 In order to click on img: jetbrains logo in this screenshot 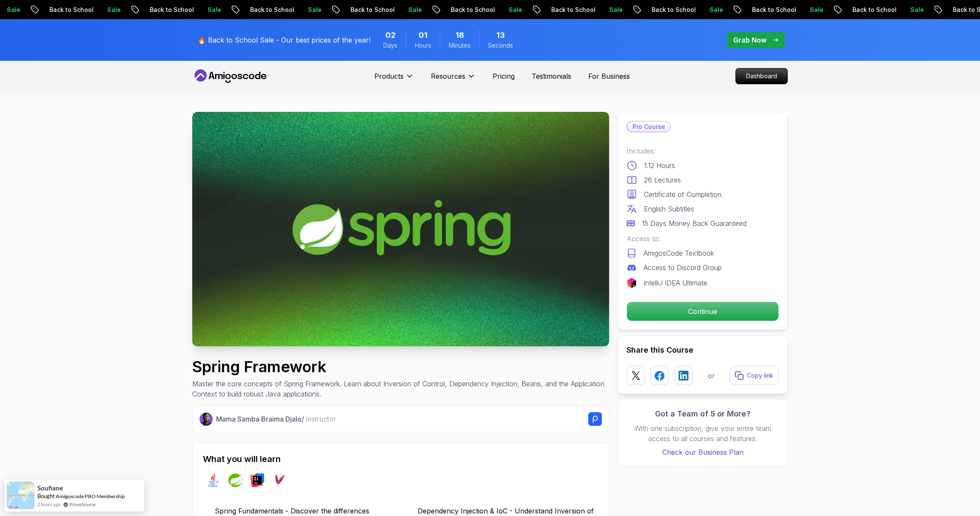, I will do `click(632, 283)`.